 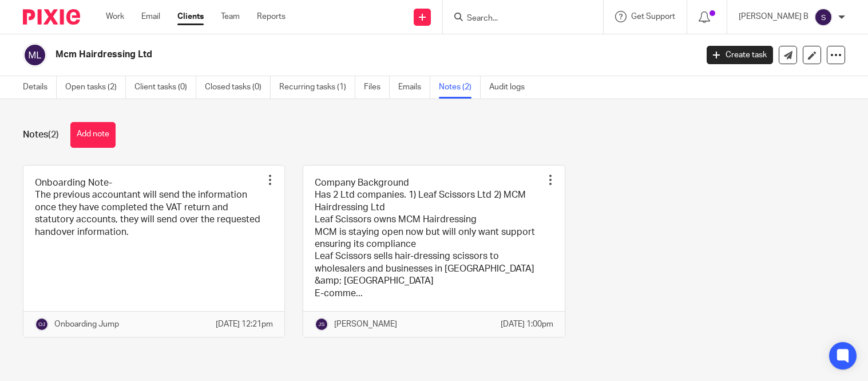 I want to click on h2: Mcm Hairdressing Ltd, so click(x=309, y=54).